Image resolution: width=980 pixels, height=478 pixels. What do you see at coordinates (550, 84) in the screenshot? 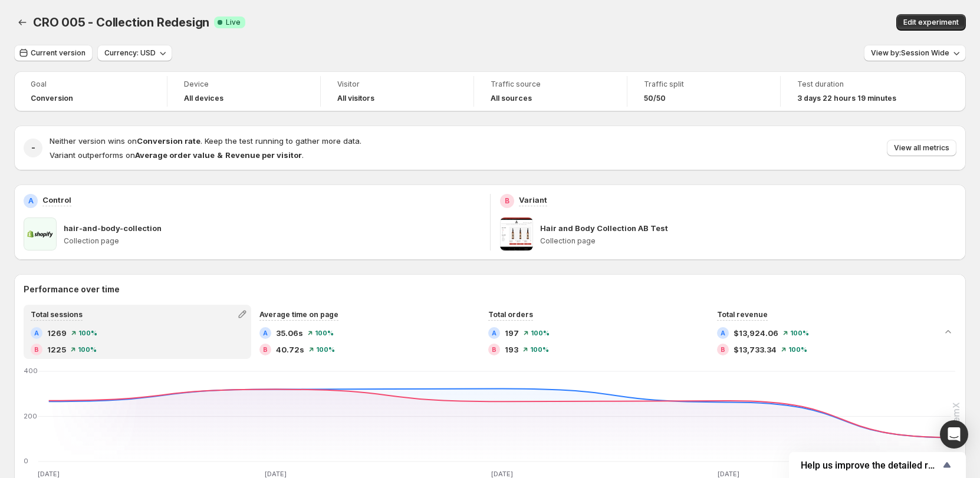
I see `span: Traffic source` at bounding box center [550, 84].